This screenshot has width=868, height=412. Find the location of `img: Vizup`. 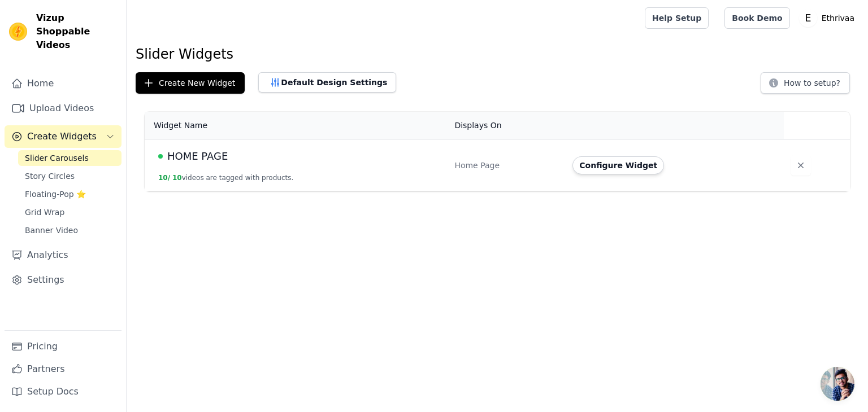

img: Vizup is located at coordinates (18, 32).